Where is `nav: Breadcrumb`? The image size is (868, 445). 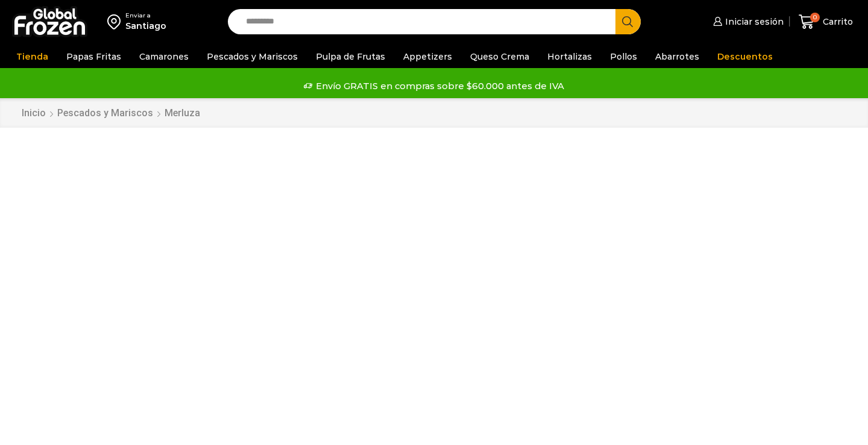
nav: Breadcrumb is located at coordinates (111, 113).